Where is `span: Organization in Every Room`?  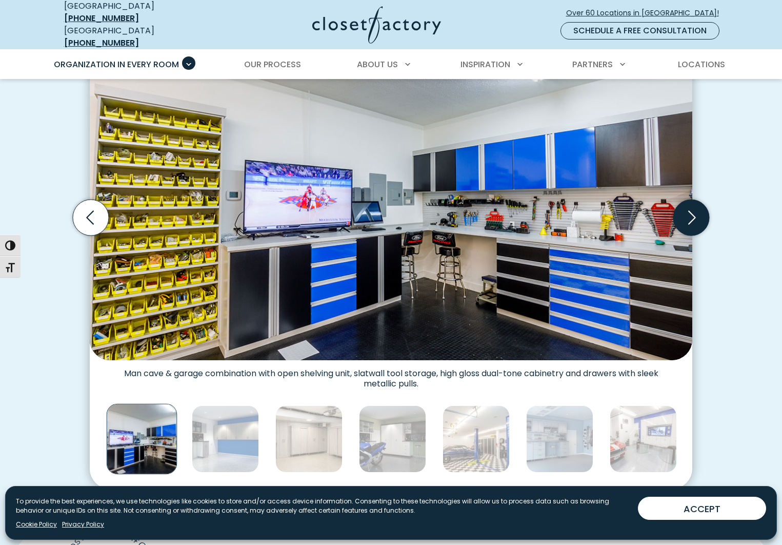 span: Organization in Every Room is located at coordinates (116, 64).